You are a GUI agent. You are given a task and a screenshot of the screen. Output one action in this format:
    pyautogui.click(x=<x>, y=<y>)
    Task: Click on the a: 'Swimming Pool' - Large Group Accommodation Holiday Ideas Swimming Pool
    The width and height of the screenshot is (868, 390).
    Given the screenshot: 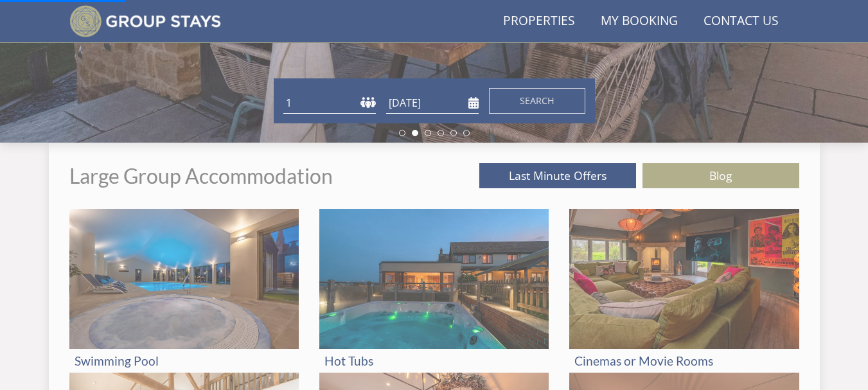 What is the action you would take?
    pyautogui.click(x=184, y=290)
    